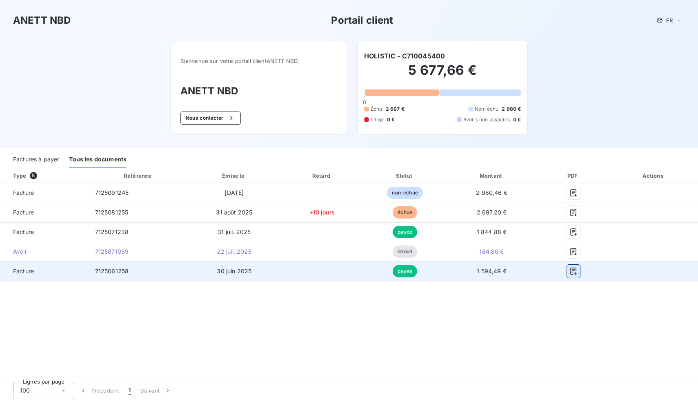 The width and height of the screenshot is (698, 404). What do you see at coordinates (234, 212) in the screenshot?
I see `span: 31 août 2025` at bounding box center [234, 212].